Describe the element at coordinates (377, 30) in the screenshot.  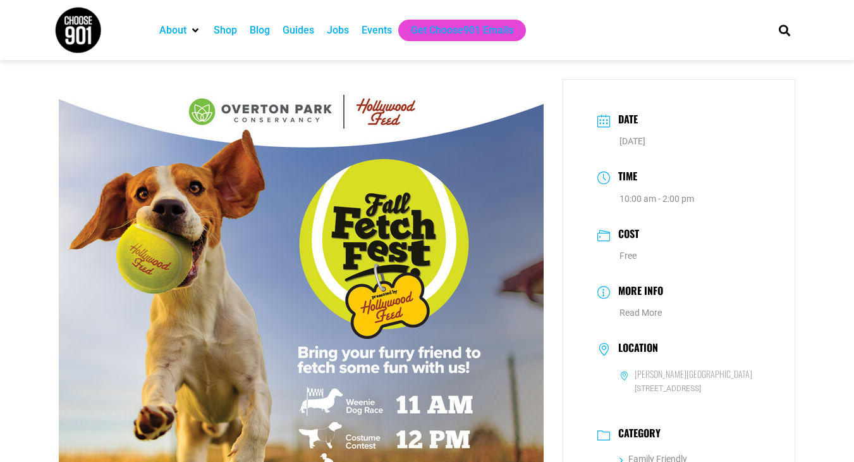
I see `a: Events` at that location.